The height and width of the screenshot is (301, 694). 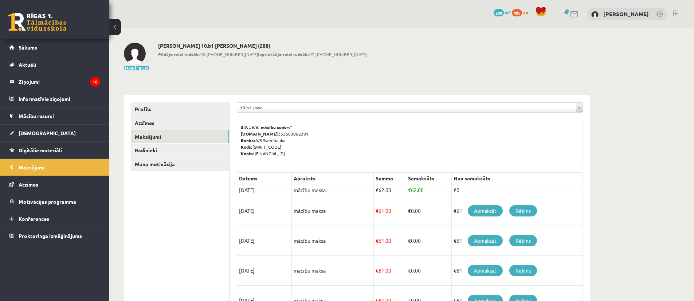 I want to click on th: Summa, so click(x=390, y=179).